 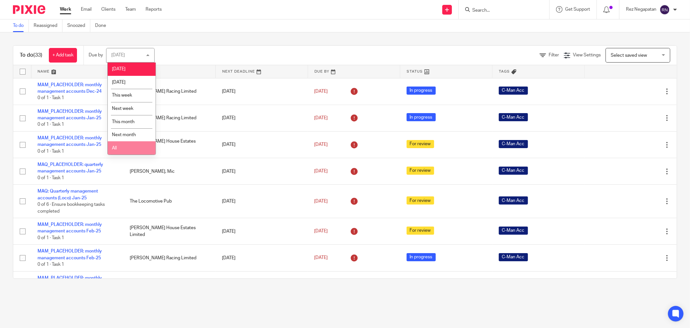 What do you see at coordinates (31, 55) in the screenshot?
I see `h1: To do` at bounding box center [31, 55].